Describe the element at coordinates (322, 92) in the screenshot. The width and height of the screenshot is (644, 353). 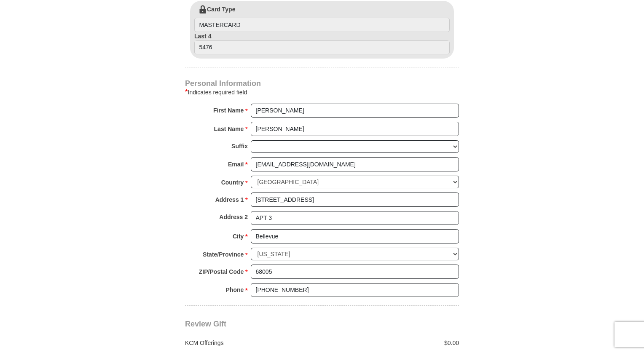
I see `div: Indicates required field` at that location.